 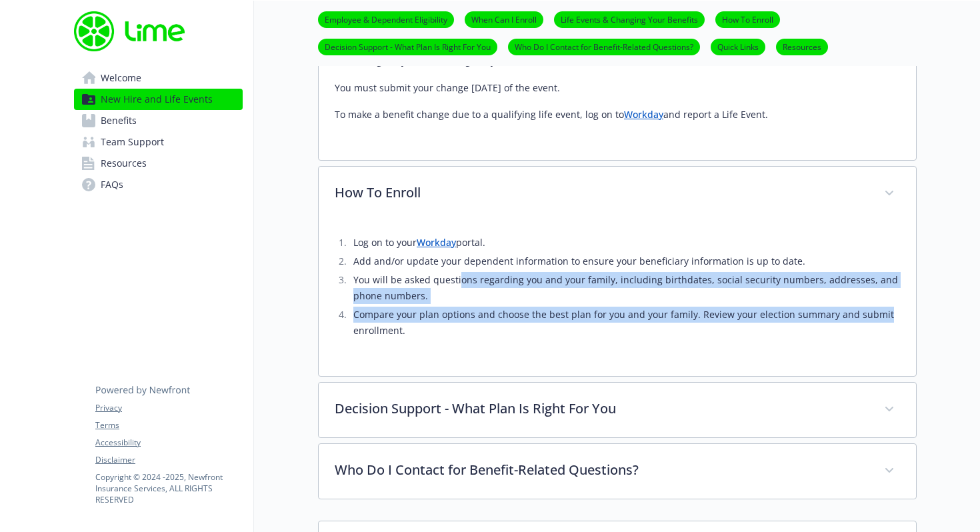 I want to click on a: Who Do I Contact for Benefit-Related Questions?, so click(x=604, y=46).